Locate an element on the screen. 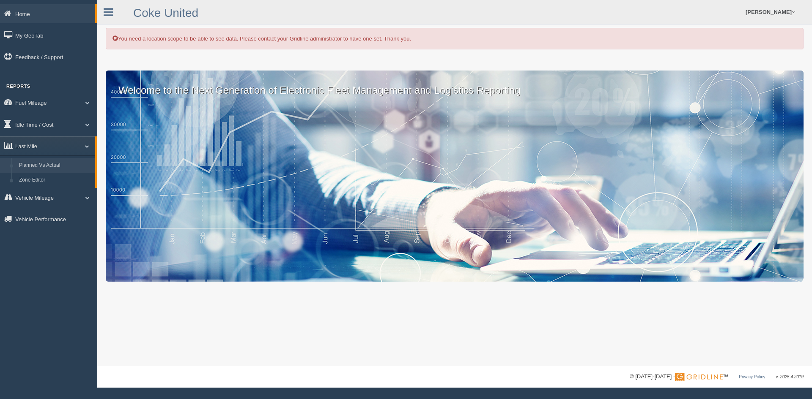  a: Coke United is located at coordinates (166, 13).